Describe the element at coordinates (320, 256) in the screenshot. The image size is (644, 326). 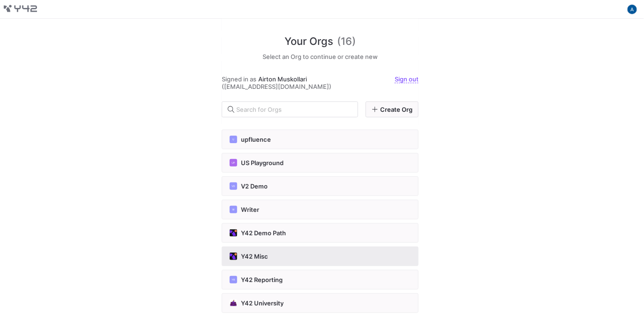
I see `button: https://storage.googleapis.com/y42-prod-data-exchange/images/E4LAT4qaMCxLTOZoOQ32fao10ZFgsP4yJQ8S...` at that location.